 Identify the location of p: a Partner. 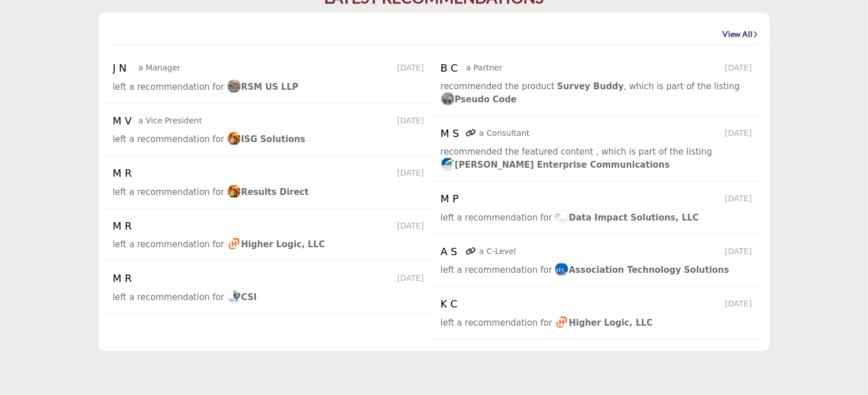
(484, 68).